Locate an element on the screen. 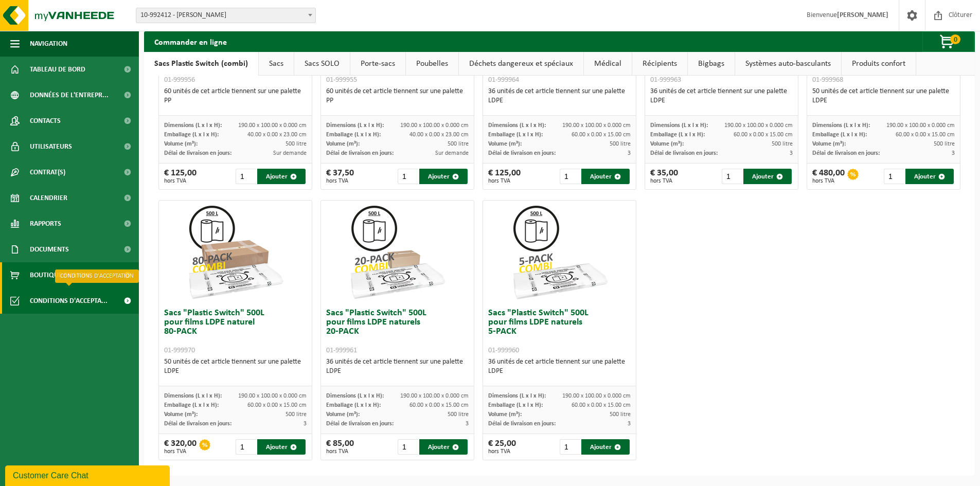 This screenshot has height=486, width=980. span: Contrat(s) is located at coordinates (47, 172).